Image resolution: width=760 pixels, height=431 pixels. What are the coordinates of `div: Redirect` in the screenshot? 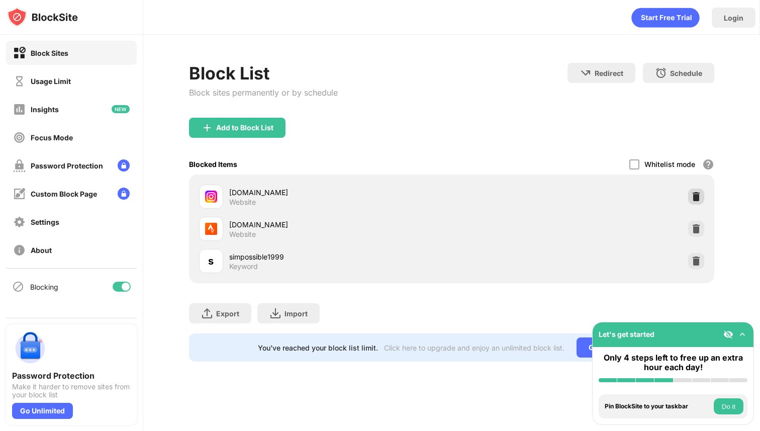 It's located at (608, 73).